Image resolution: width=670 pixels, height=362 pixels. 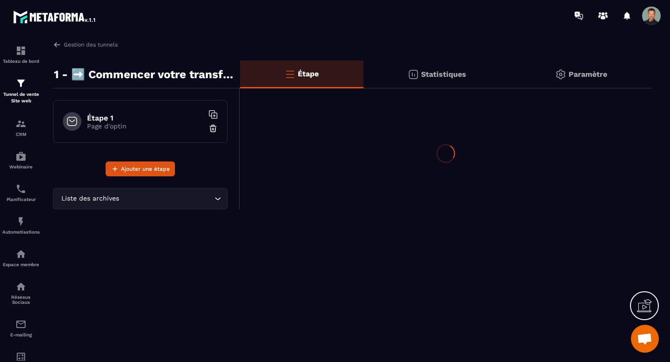 What do you see at coordinates (21, 232) in the screenshot?
I see `p: Automatisations` at bounding box center [21, 232].